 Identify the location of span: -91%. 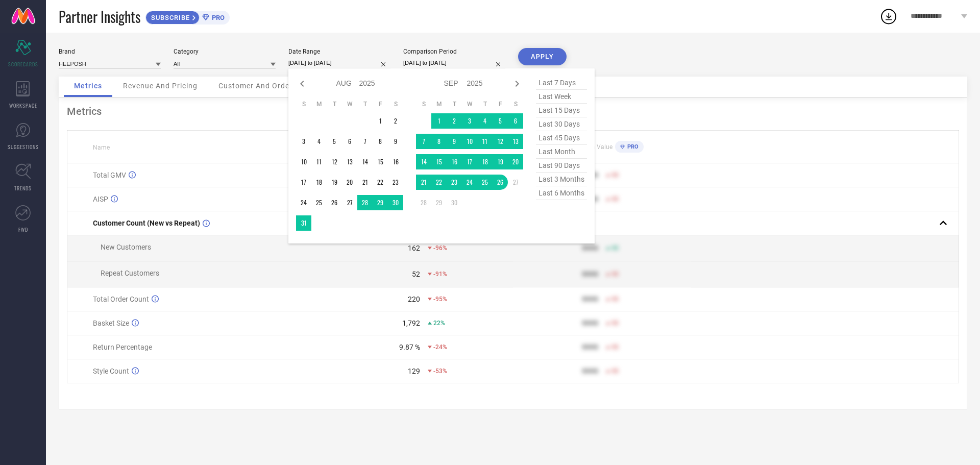
(440, 274).